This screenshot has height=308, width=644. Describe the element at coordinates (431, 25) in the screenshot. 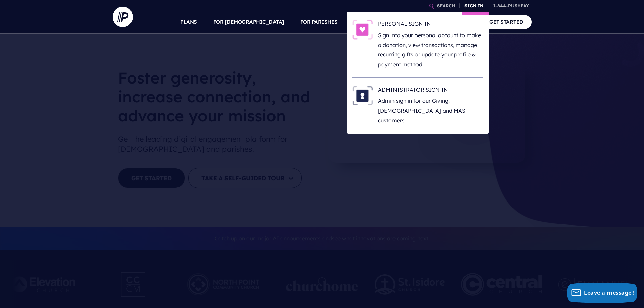

I see `h6: PERSONAL SIGN IN` at that location.